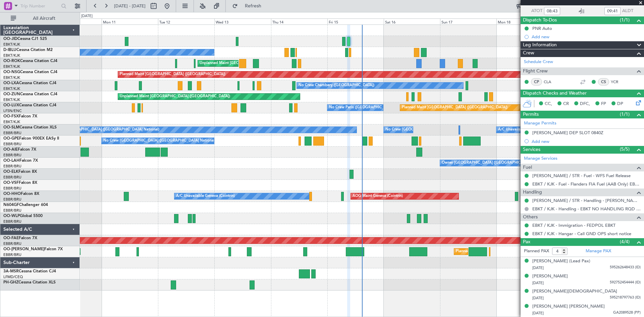  What do you see at coordinates (574, 225) in the screenshot?
I see `a: EBKT / KJK - Immigration - FEDPOL EBKT` at bounding box center [574, 225].